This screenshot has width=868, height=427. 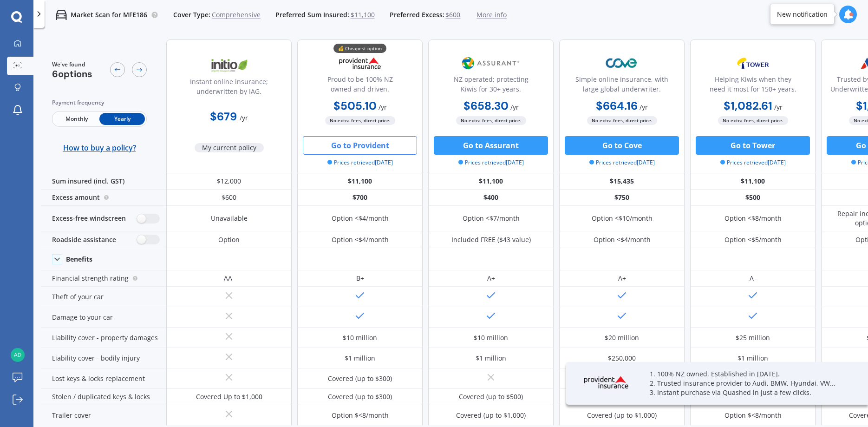 I want to click on span: Cover Type:, so click(x=192, y=15).